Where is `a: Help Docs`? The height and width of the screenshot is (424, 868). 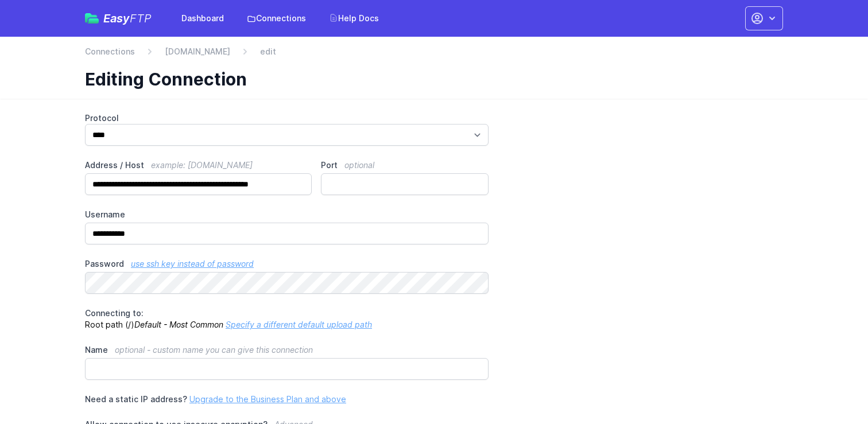
a: Help Docs is located at coordinates (354, 18).